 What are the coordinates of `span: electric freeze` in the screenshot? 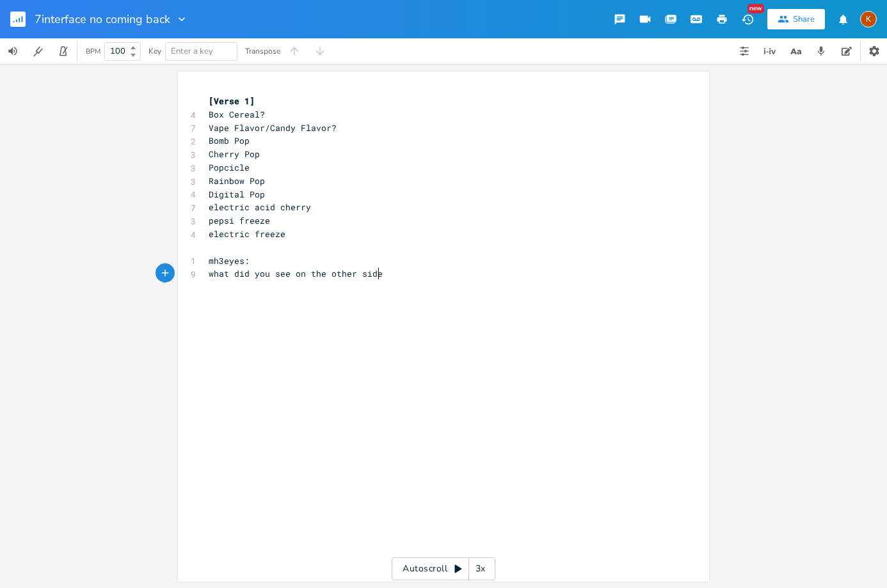 It's located at (247, 234).